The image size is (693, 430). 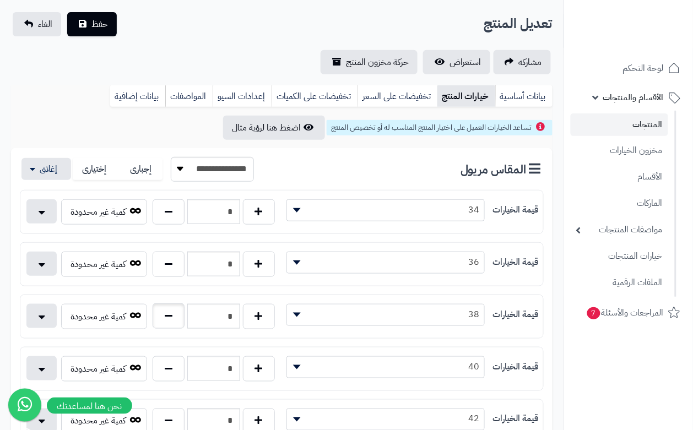 I want to click on span: تساعد الخيارات العميل على اختيار المنتج المناسب له أو تخصيص المنتج, so click(x=431, y=127).